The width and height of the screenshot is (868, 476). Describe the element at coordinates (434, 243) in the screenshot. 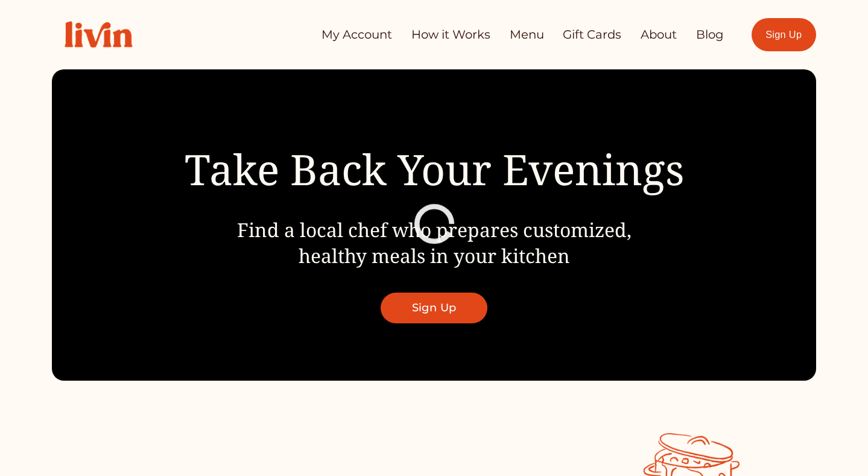

I see `span: Find a local chef who prepares customized, healthy meals in your kitchen` at that location.